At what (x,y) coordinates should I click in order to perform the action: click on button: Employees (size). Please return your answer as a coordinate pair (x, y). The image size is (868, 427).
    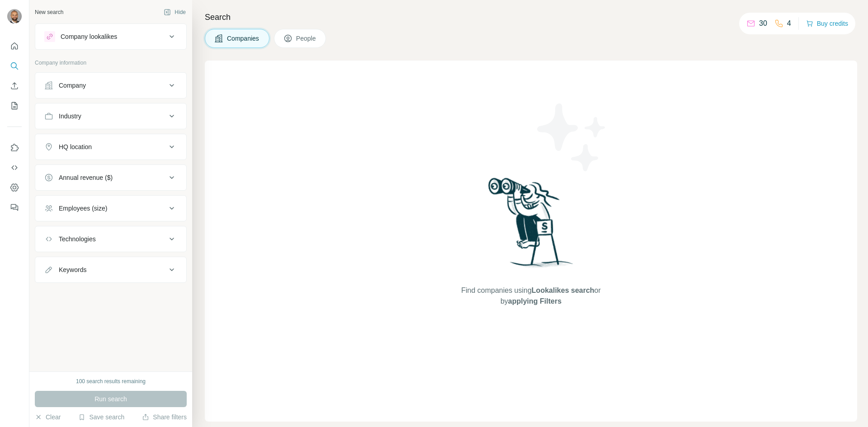
    Looking at the image, I should click on (111, 209).